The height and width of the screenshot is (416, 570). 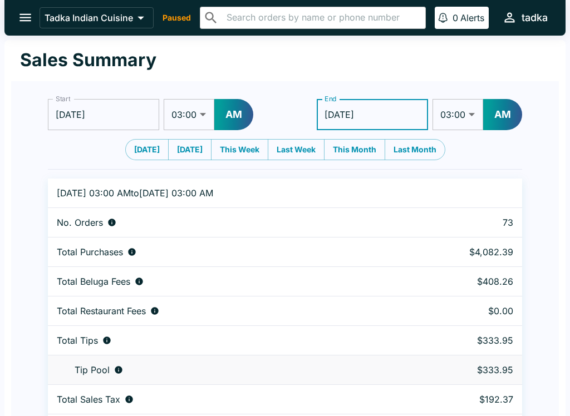 I want to click on button: This Week, so click(x=239, y=150).